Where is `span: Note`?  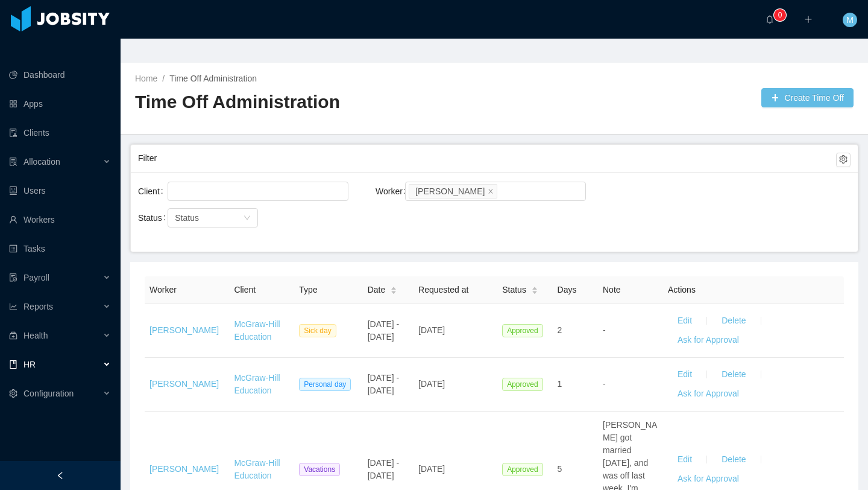
span: Note is located at coordinates (612, 289).